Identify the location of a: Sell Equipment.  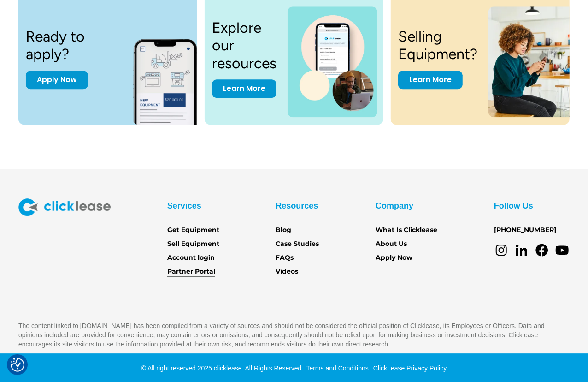
(193, 244).